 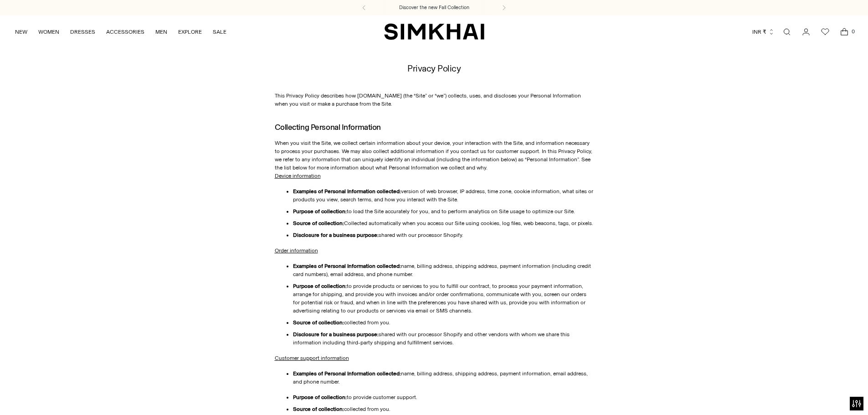 What do you see at coordinates (21, 32) in the screenshot?
I see `a: NEW` at bounding box center [21, 32].